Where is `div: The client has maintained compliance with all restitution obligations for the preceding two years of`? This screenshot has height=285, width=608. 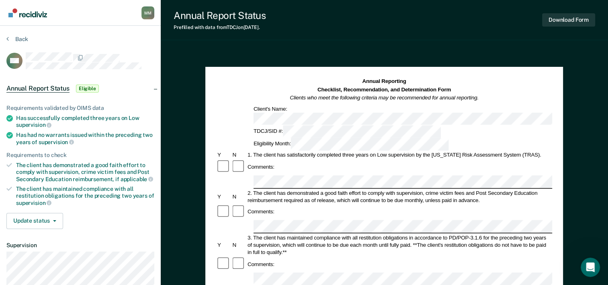
div: The client has maintained compliance with all restitution obligations for the preceding two years of is located at coordinates (85, 195).